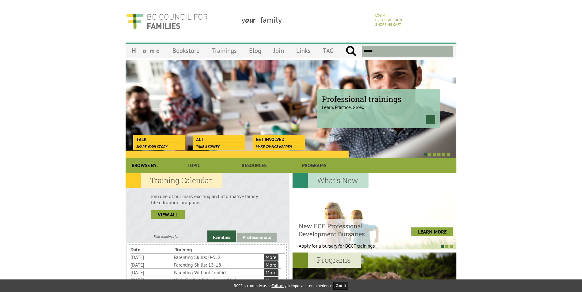 This screenshot has width=582, height=292. I want to click on a: TAG, so click(328, 51).